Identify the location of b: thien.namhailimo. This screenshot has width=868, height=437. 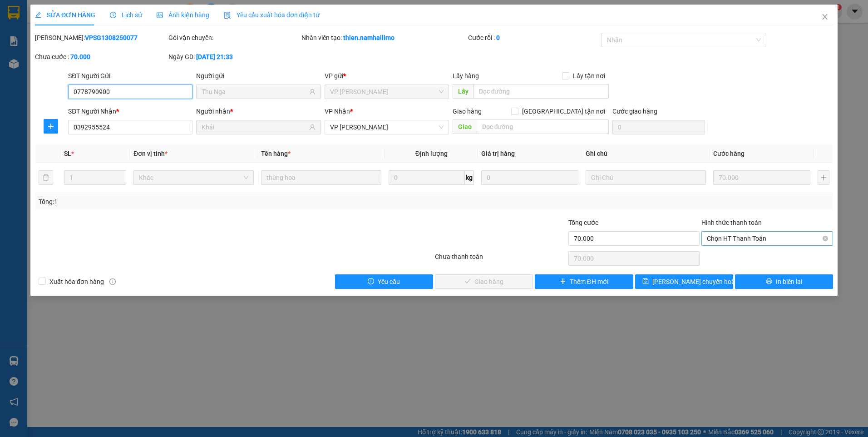
(369, 37).